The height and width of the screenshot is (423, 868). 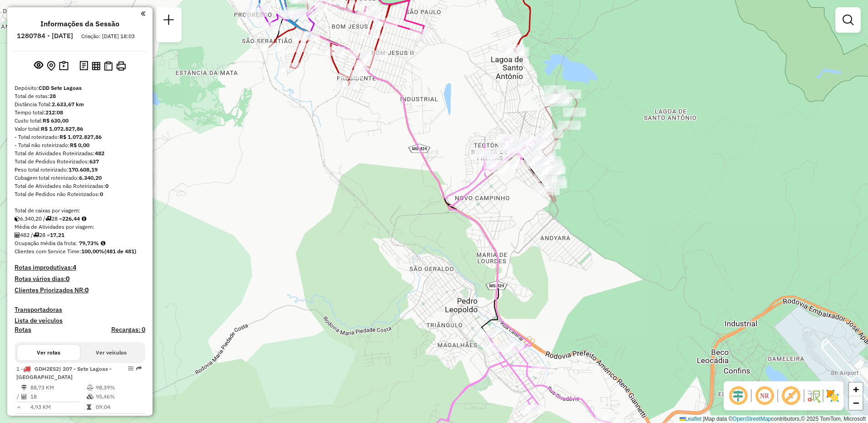 I want to click on i: Distância Total, so click(x=24, y=388).